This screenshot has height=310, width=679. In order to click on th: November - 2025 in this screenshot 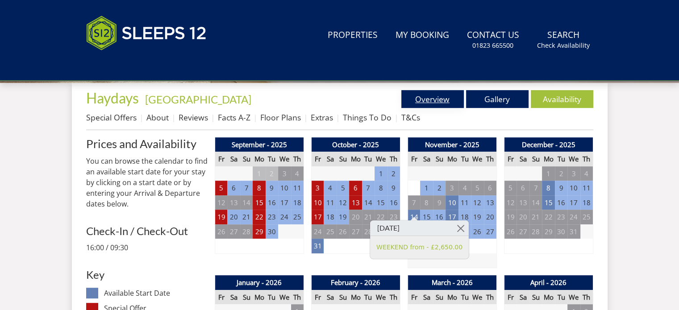, I will do `click(452, 145)`.